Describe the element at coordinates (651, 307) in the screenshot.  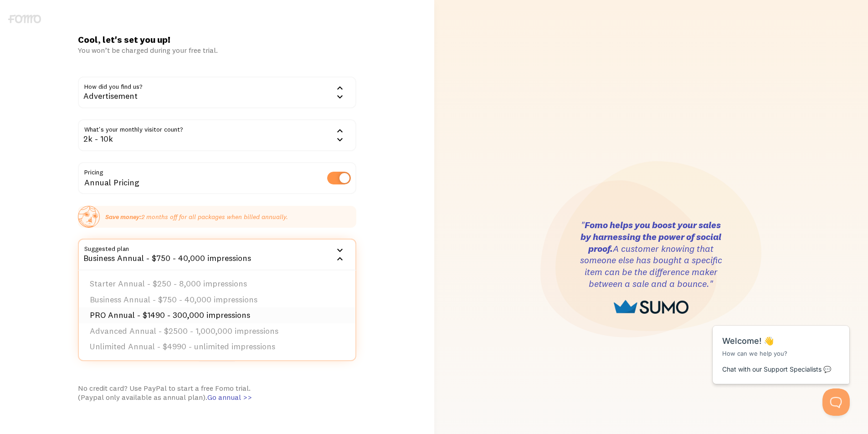
I see `img: sumo-logo-1cafdecd7bb48b33eaa792b370d3cec89df03f7790928d0317a799d01587176e.png` at that location.